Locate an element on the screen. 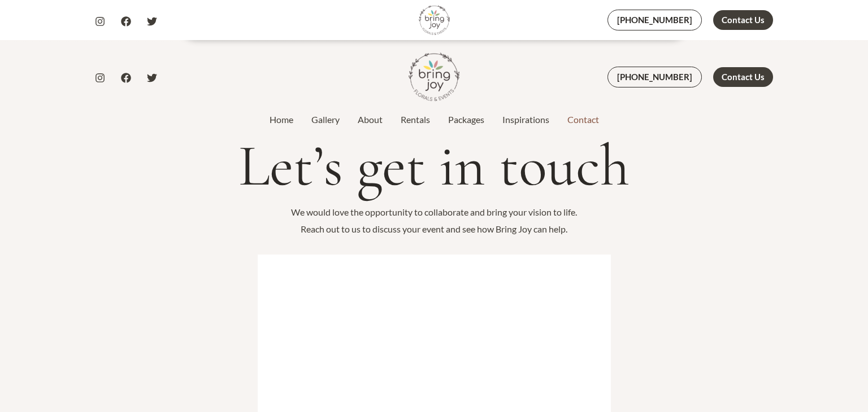  a: Contact is located at coordinates (584, 120).